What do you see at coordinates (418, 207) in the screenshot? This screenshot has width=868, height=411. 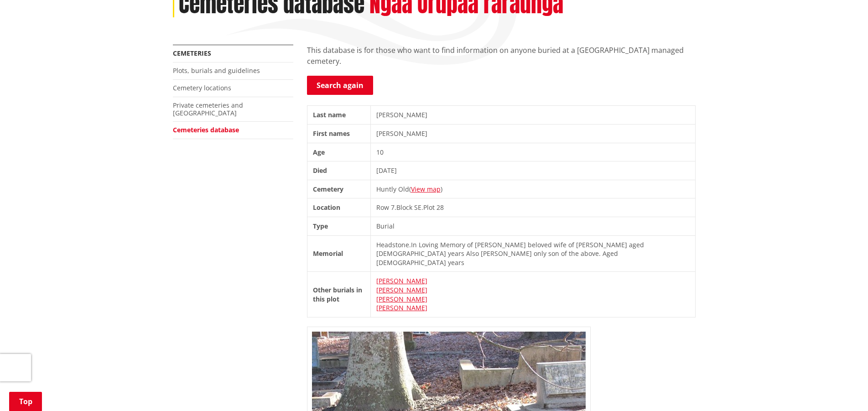 I see `span: SE` at bounding box center [418, 207].